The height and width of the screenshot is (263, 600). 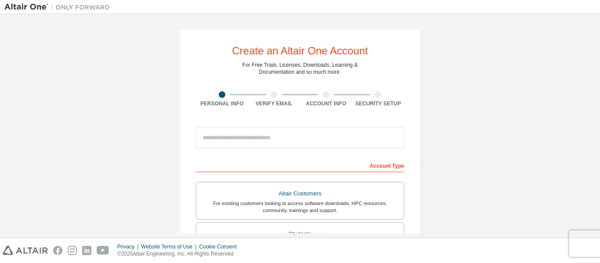 What do you see at coordinates (222, 104) in the screenshot?
I see `div: Personal Info` at bounding box center [222, 104].